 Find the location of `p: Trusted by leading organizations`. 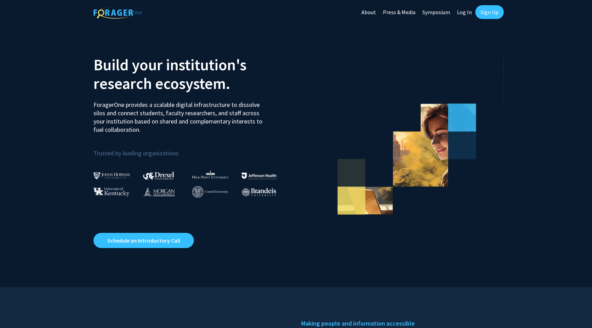

p: Trusted by leading organizations is located at coordinates (192, 149).